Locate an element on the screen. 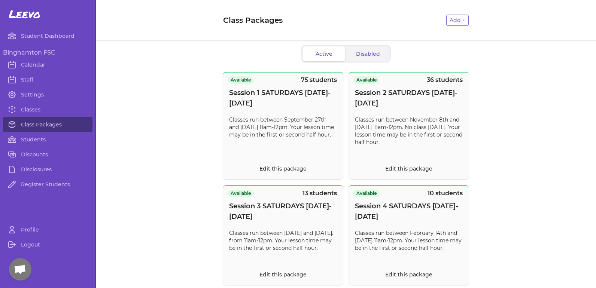  p: 10 students is located at coordinates (445, 194).